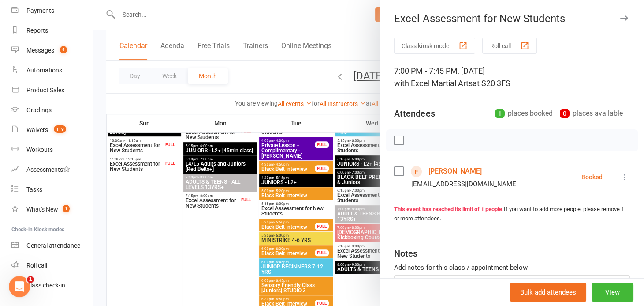  What do you see at coordinates (524, 114) in the screenshot?
I see `div: places booked` at bounding box center [524, 114].